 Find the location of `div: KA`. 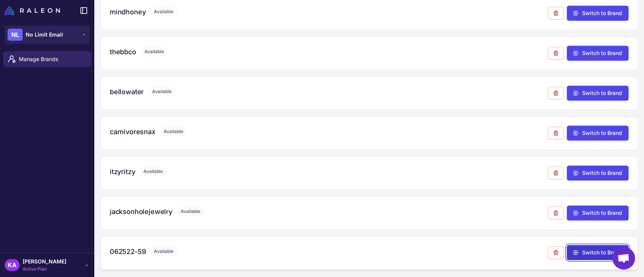

div: KA is located at coordinates (12, 265).